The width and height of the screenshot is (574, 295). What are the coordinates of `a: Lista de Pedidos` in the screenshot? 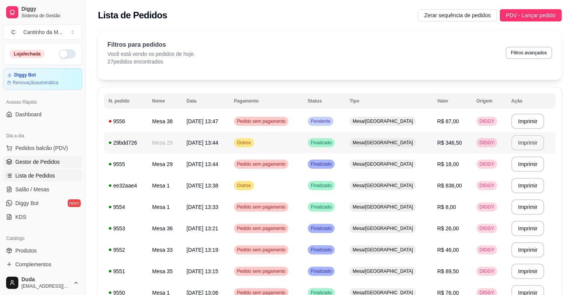 It's located at (42, 176).